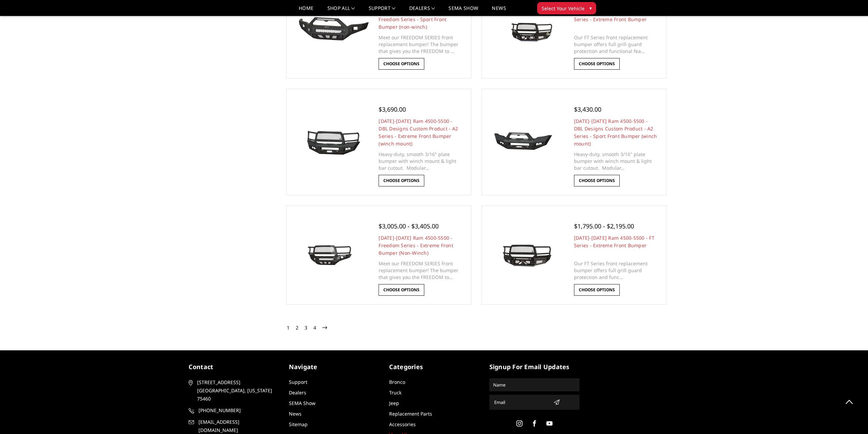  I want to click on div: Chat Widget, so click(851, 417).